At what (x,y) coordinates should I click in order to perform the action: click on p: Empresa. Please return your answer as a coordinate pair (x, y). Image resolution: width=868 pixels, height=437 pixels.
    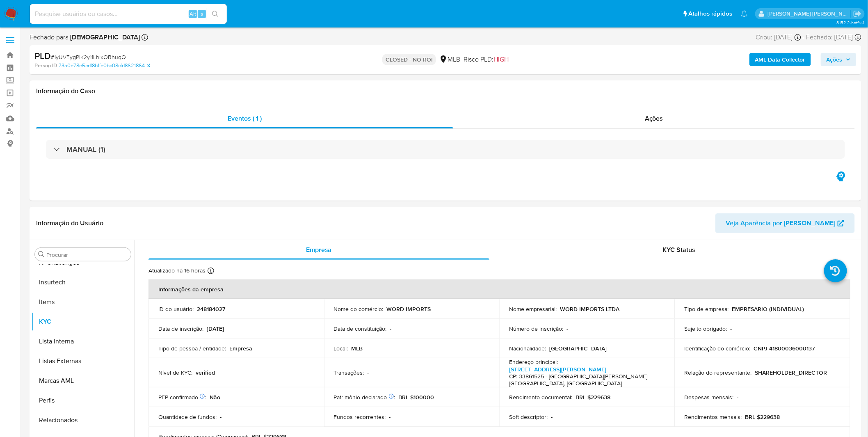
    Looking at the image, I should click on (241, 348).